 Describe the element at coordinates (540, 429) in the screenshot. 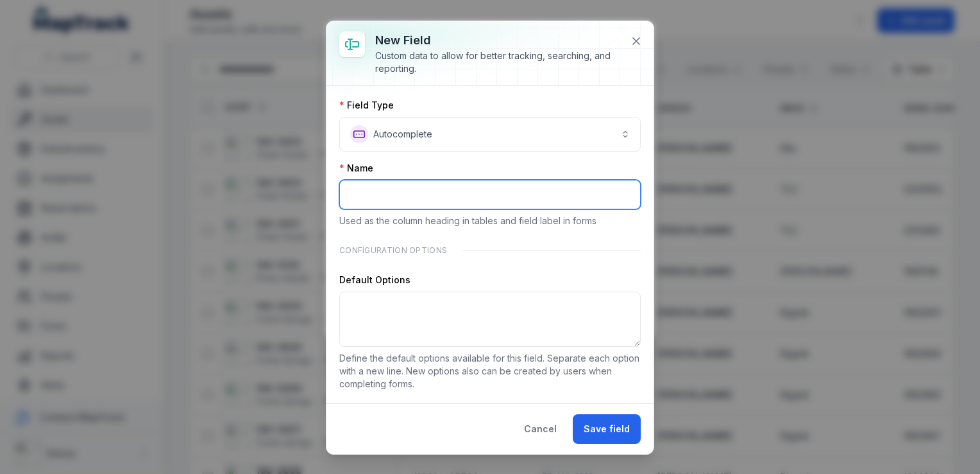

I see `button: Cancel` at that location.